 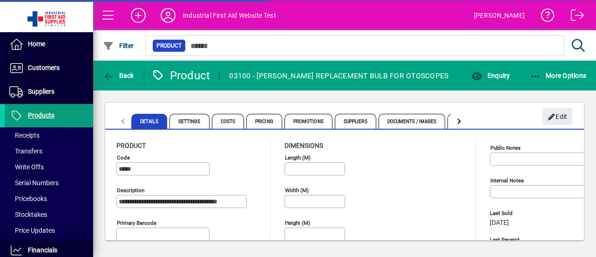 I want to click on span: Back, so click(x=118, y=75).